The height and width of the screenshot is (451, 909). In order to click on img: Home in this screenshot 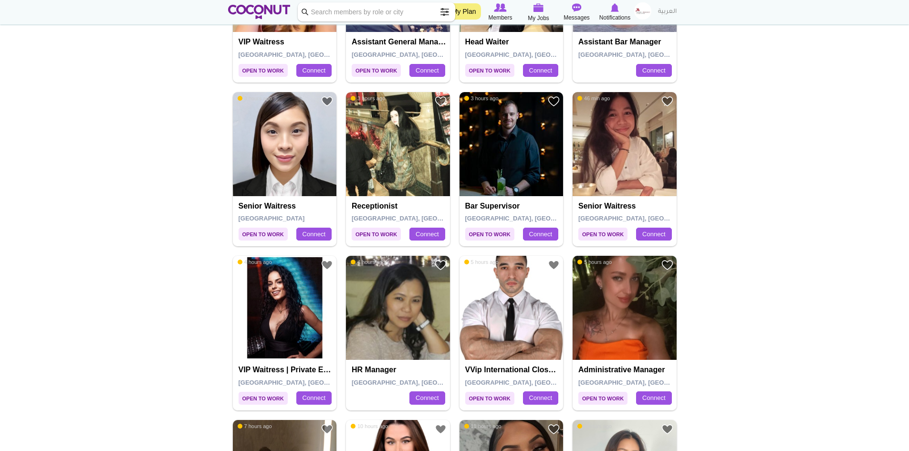, I will do `click(259, 12)`.